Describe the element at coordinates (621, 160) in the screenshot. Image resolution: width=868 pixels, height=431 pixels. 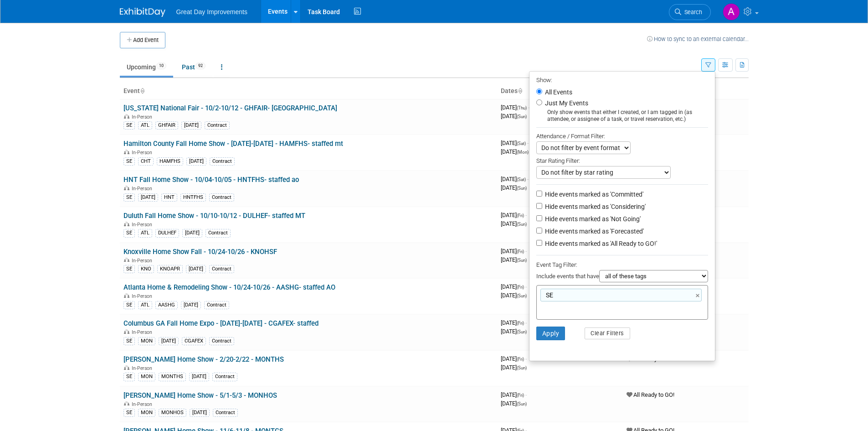
I see `div: Star Rating Filter:` at that location.